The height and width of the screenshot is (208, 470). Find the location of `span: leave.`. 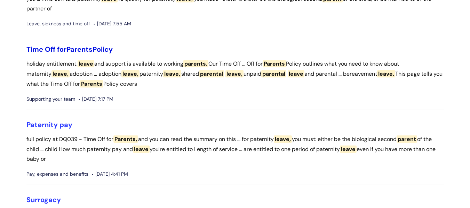

span: leave. is located at coordinates (386, 74).